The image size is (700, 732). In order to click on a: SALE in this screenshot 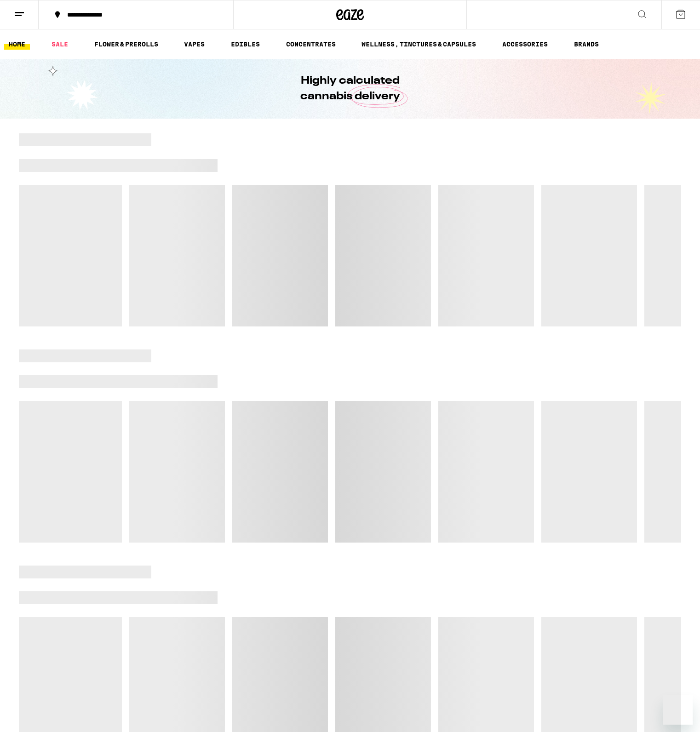, I will do `click(60, 44)`.